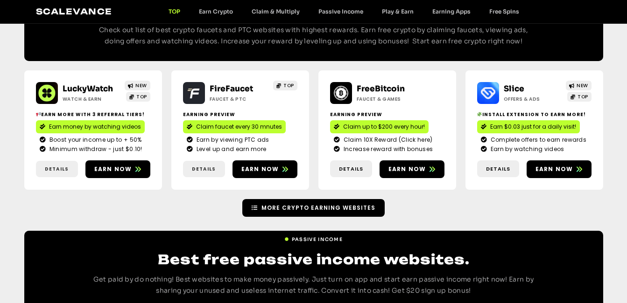 The image size is (627, 303). What do you see at coordinates (238, 99) in the screenshot?
I see `h2: Faucet & PTC` at bounding box center [238, 99].